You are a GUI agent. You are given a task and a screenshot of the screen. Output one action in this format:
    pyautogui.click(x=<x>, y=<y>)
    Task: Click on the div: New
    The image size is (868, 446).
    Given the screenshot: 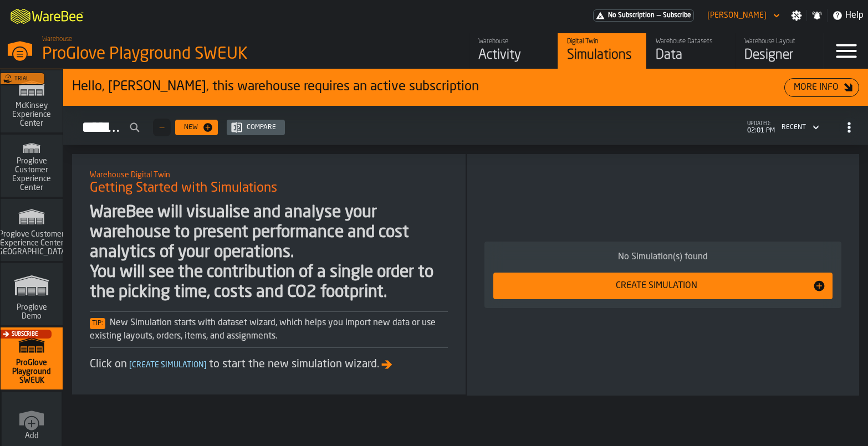 What is the action you would take?
    pyautogui.click(x=191, y=127)
    